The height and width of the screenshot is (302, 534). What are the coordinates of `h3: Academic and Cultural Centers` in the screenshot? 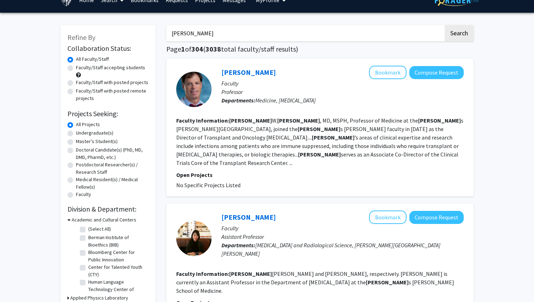 It's located at (104, 220).